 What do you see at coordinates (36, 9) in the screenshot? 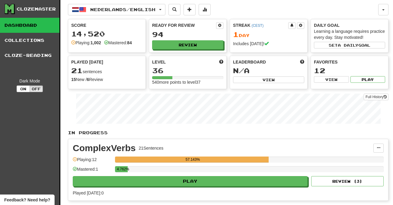
I see `div: Clozemaster` at bounding box center [36, 9].